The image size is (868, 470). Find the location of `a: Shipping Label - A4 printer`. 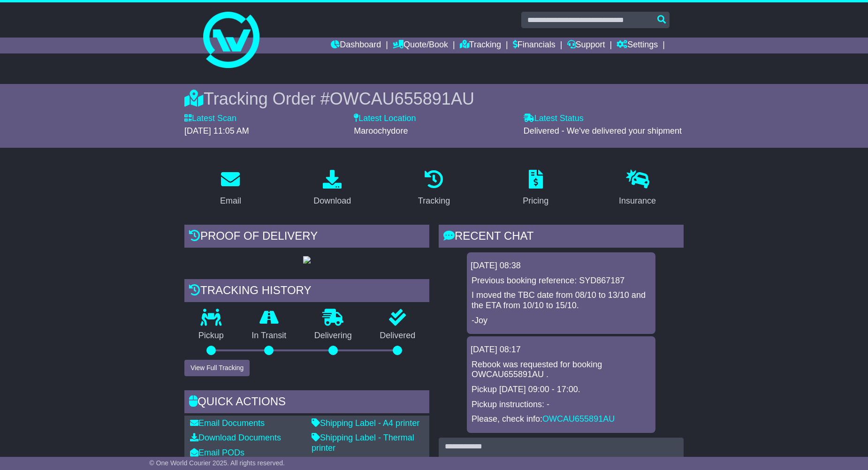

a: Shipping Label - A4 printer is located at coordinates (366, 423).